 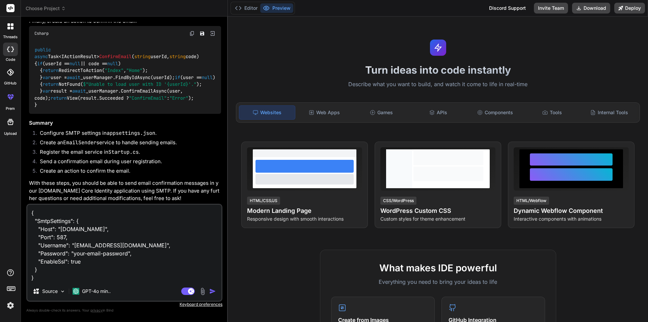 What do you see at coordinates (43, 50) in the screenshot?
I see `span: public` at bounding box center [43, 50].